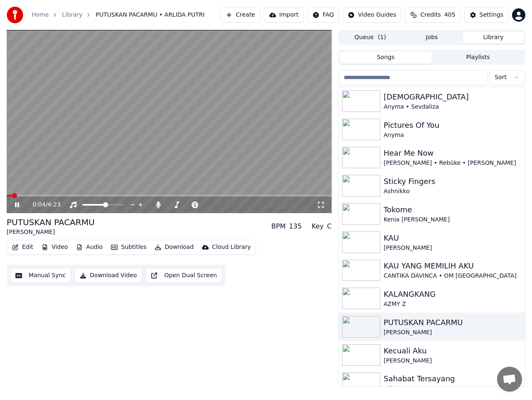  Describe the element at coordinates (509, 379) in the screenshot. I see `div: Open chat` at that location.